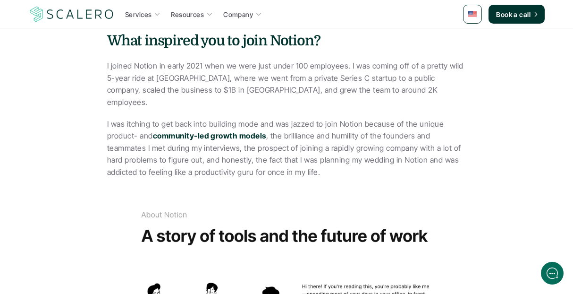 This screenshot has height=294, width=573. I want to click on a: Scalero company logotype, so click(72, 14).